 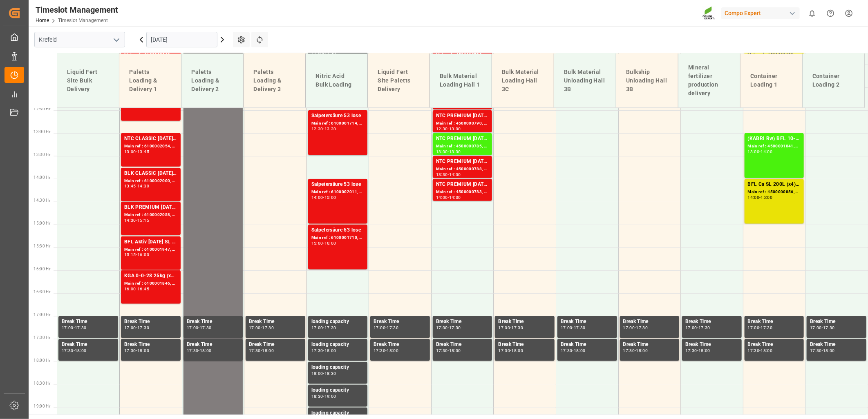 What do you see at coordinates (462, 169) in the screenshot?
I see `div: Main ref : 4500000788, 2000000504` at bounding box center [462, 169].